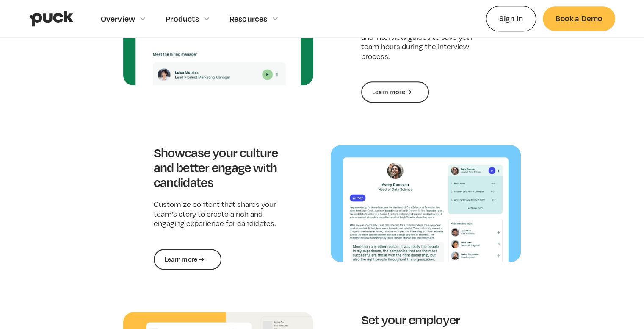 This screenshot has height=329, width=644. Describe the element at coordinates (118, 18) in the screenshot. I see `div: Overview` at that location.